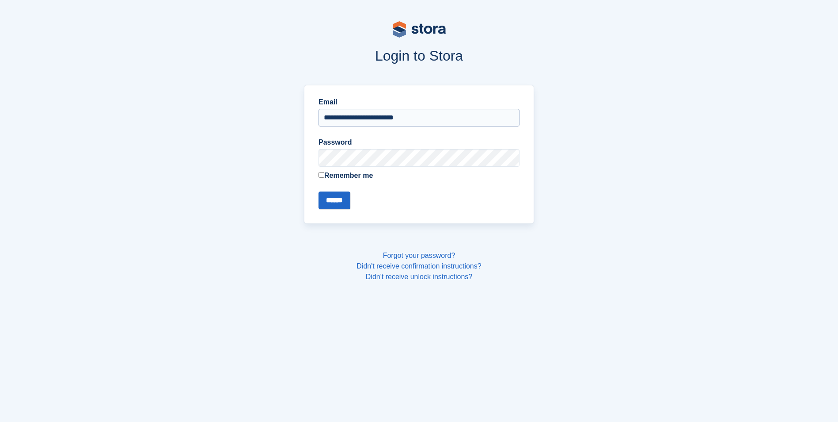 The width and height of the screenshot is (838, 422). Describe the element at coordinates (419, 266) in the screenshot. I see `a: Didn't receive confirmation instructions?` at that location.